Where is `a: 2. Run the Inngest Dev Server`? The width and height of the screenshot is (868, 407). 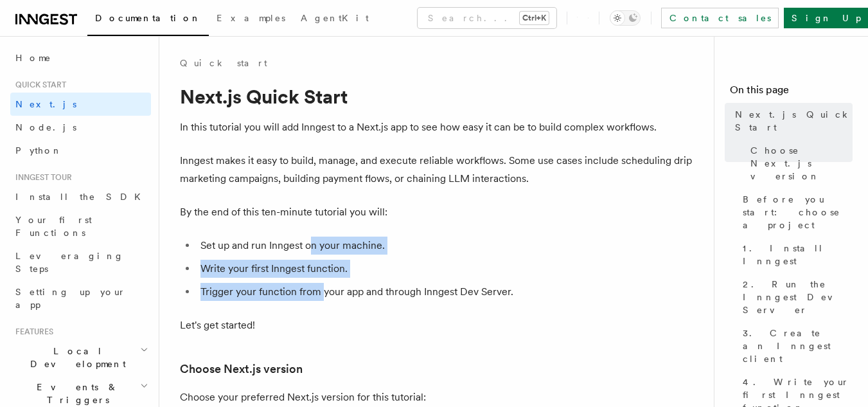 a: 2. Run the Inngest Dev Server is located at coordinates (795, 297).